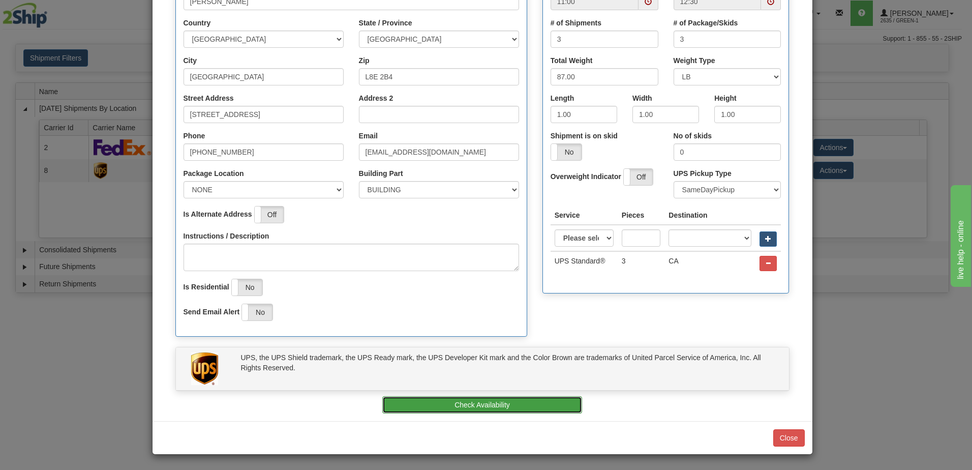  I want to click on label: Height, so click(726, 98).